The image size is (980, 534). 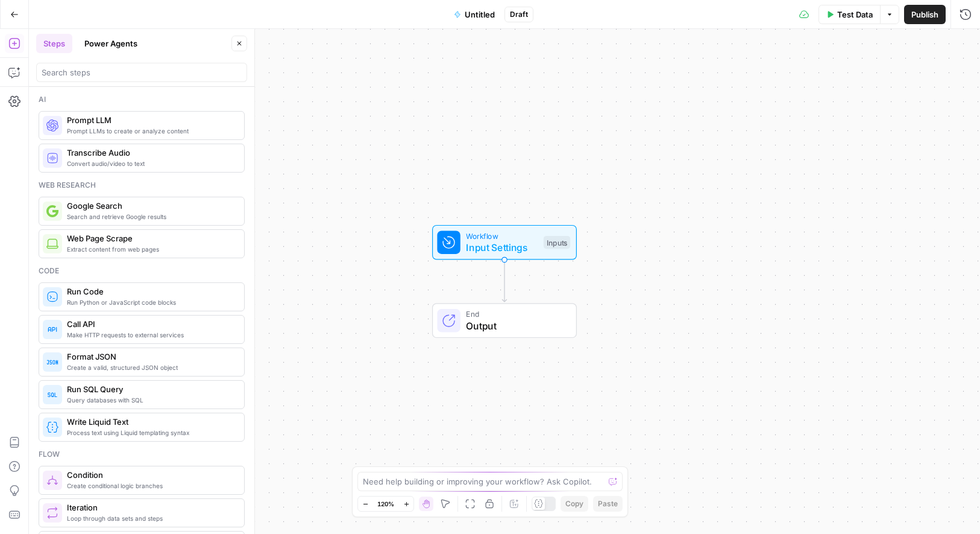 I want to click on span: Run Python or JavaScript code blocks, so click(x=151, y=302).